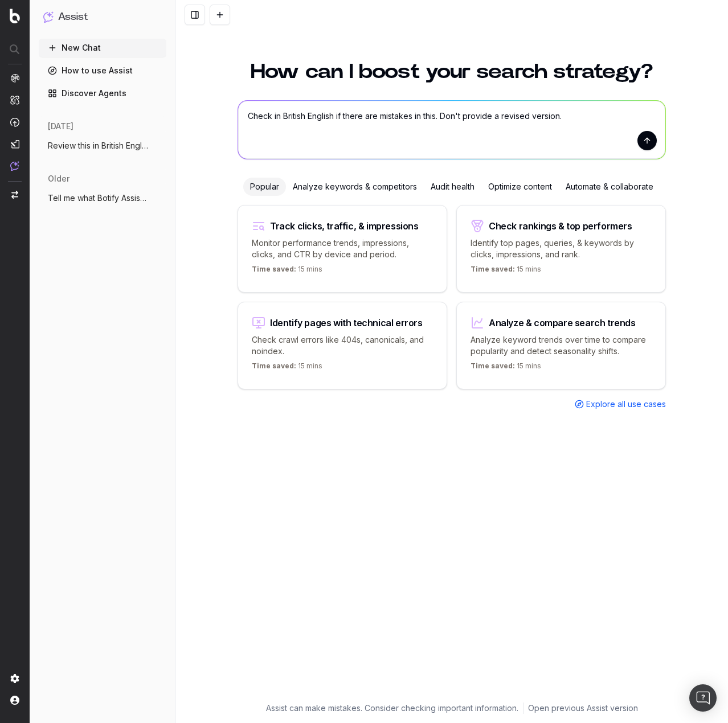 The width and height of the screenshot is (728, 723). What do you see at coordinates (15, 679) in the screenshot?
I see `img: Setting` at bounding box center [15, 679].